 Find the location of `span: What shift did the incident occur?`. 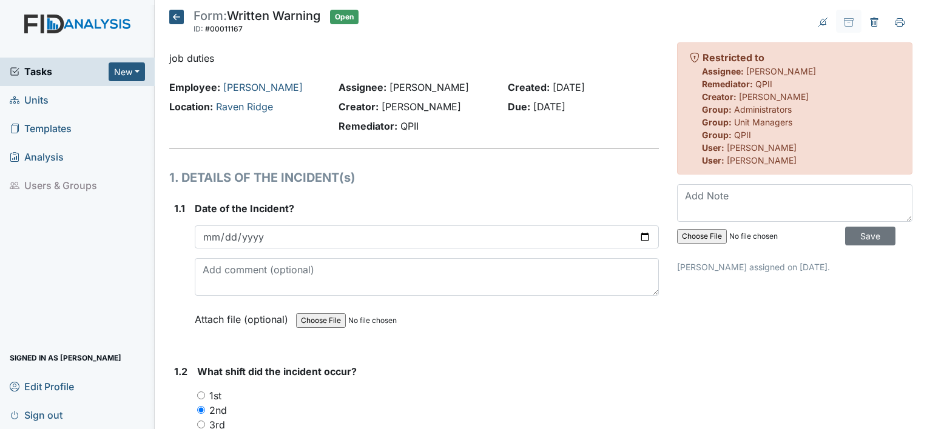

span: What shift did the incident occur? is located at coordinates (277, 372).